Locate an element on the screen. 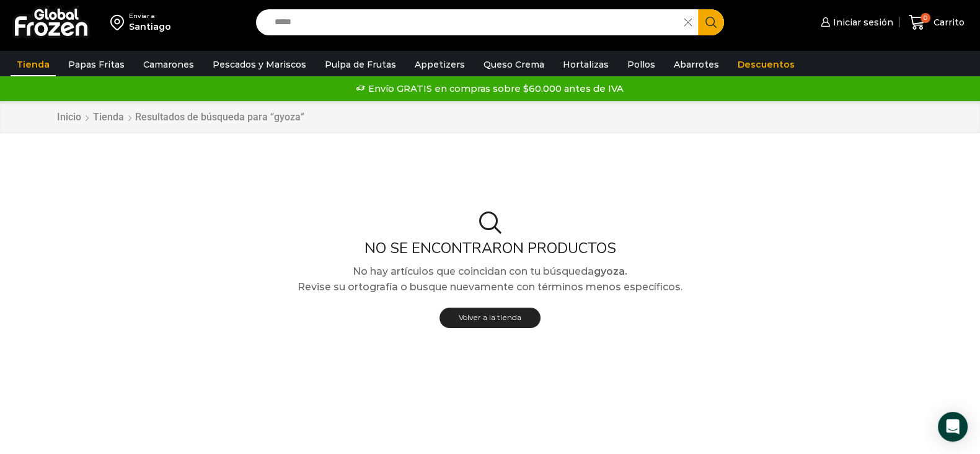 The height and width of the screenshot is (454, 980). a: Descuentos is located at coordinates (766, 65).